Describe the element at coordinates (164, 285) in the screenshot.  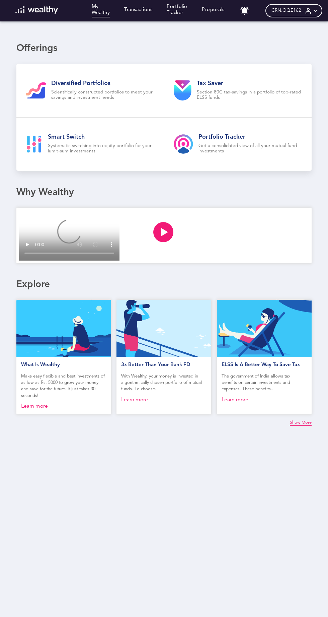
I see `div: Explore` at that location.